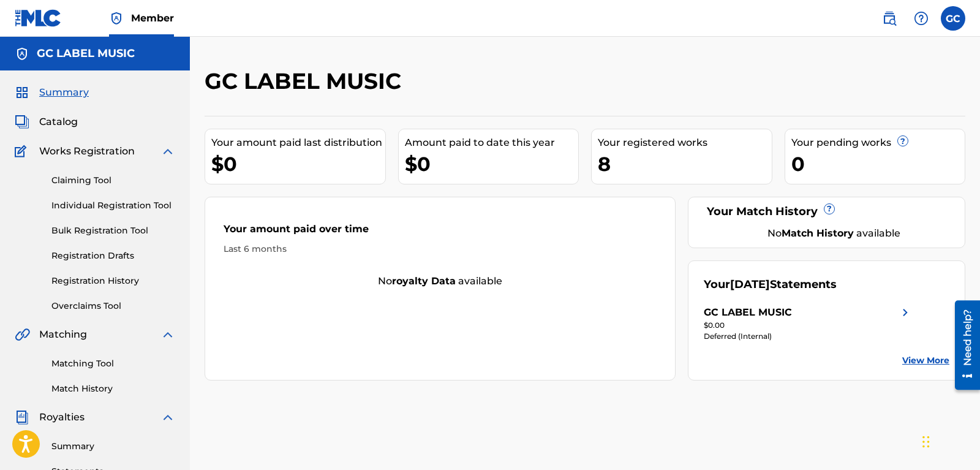 This screenshot has height=470, width=980. I want to click on a: Registration Drafts, so click(113, 256).